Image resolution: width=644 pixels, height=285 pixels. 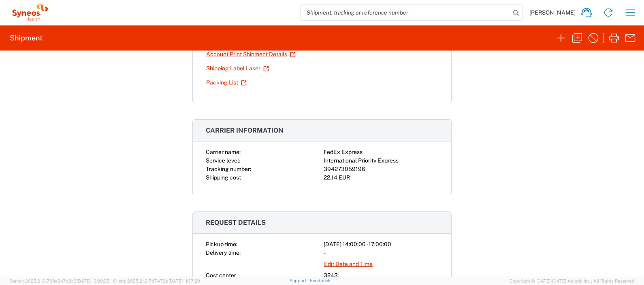 What do you see at coordinates (222, 160) in the screenshot?
I see `span: Service level:` at bounding box center [222, 160].